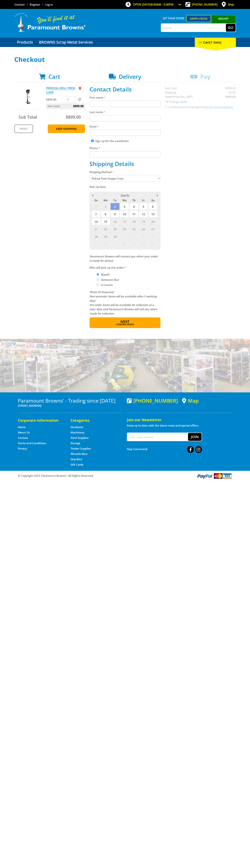  Describe the element at coordinates (193, 28) in the screenshot. I see `input: Search` at that location.